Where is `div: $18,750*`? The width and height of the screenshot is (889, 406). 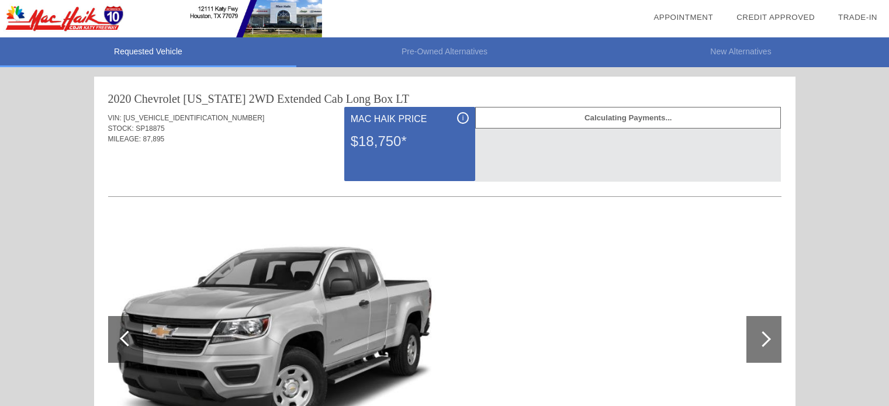 div: $18,750* is located at coordinates (410, 142).